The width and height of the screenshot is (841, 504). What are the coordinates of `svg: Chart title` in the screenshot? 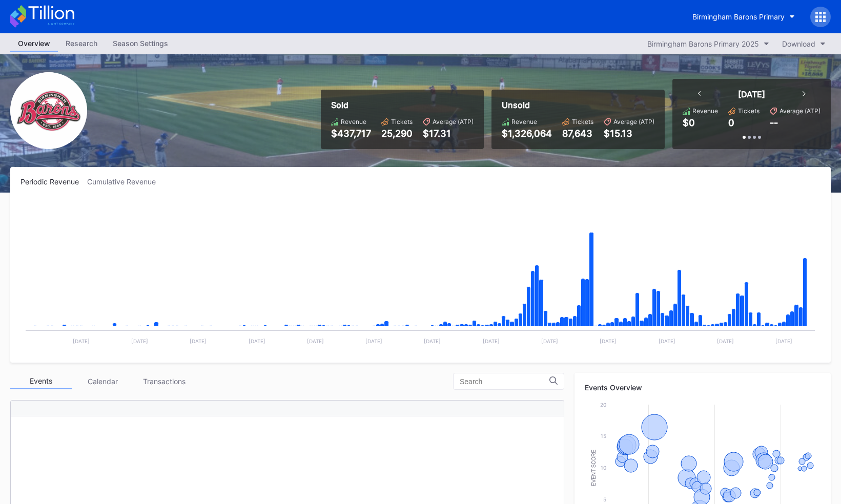 It's located at (421, 276).